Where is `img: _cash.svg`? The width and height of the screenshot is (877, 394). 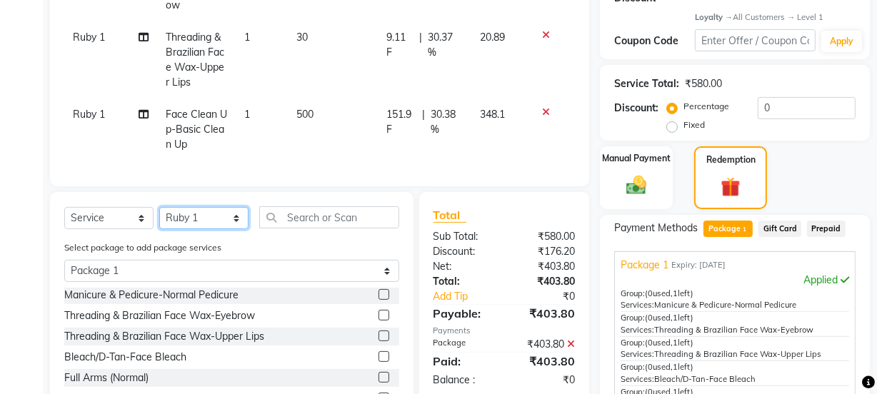 img: _cash.svg is located at coordinates (636, 185).